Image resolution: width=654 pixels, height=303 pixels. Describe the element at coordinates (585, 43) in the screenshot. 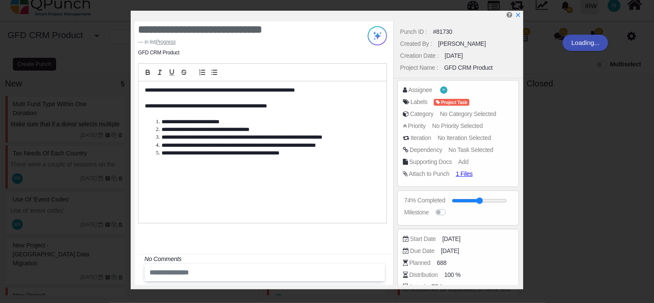

I see `div: Loading...` at that location.